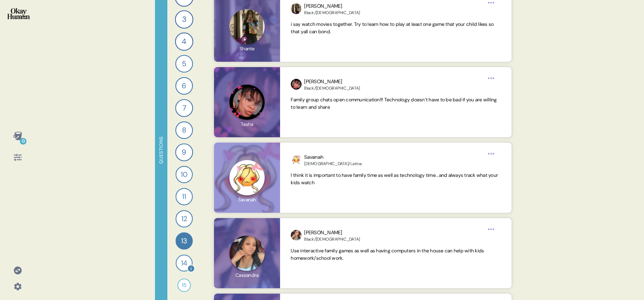 The height and width of the screenshot is (300, 644). Describe the element at coordinates (184, 108) in the screenshot. I see `div: 7` at that location.